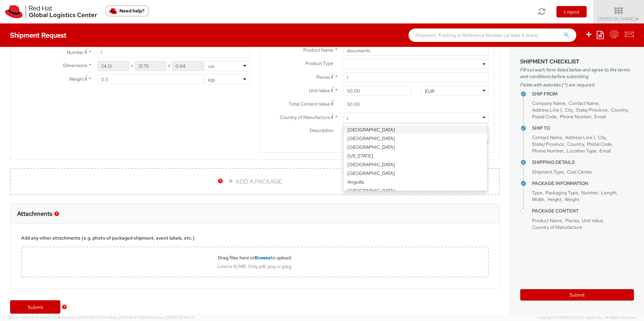 This screenshot has height=321, width=644. I want to click on div: Add any other attachments (e.g. photo of packaged shipment, event labels, etc.), so click(255, 238).